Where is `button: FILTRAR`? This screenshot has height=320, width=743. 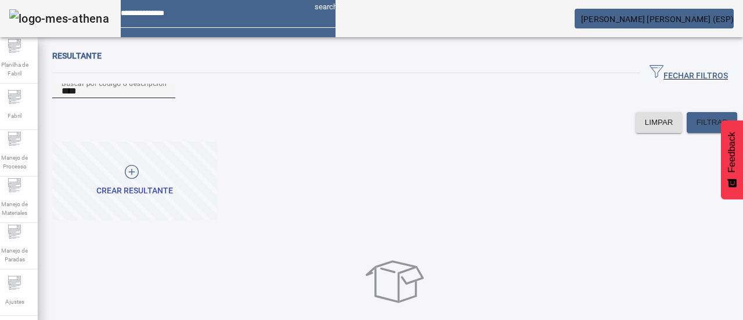 button: FILTRAR is located at coordinates (712, 123).